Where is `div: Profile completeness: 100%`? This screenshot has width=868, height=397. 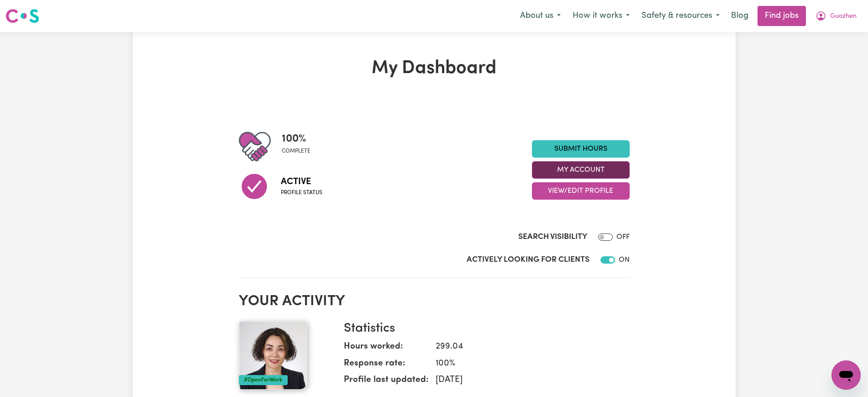
div: Profile completeness: 100% is located at coordinates (299, 147).